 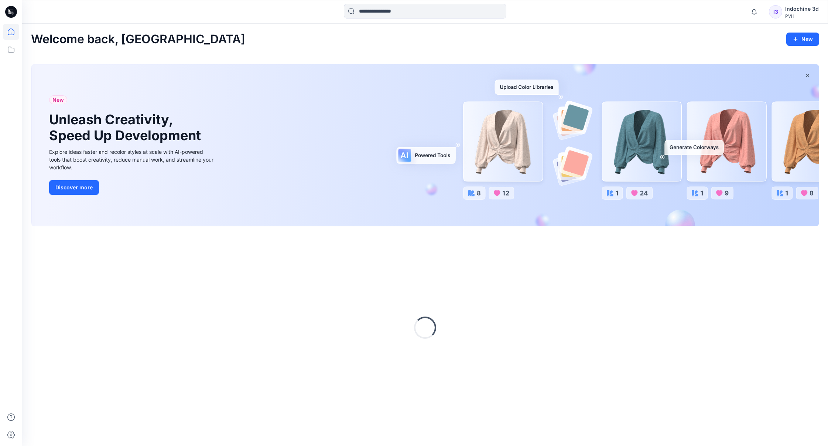 What do you see at coordinates (802, 9) in the screenshot?
I see `div: Indochine 3d` at bounding box center [802, 9].